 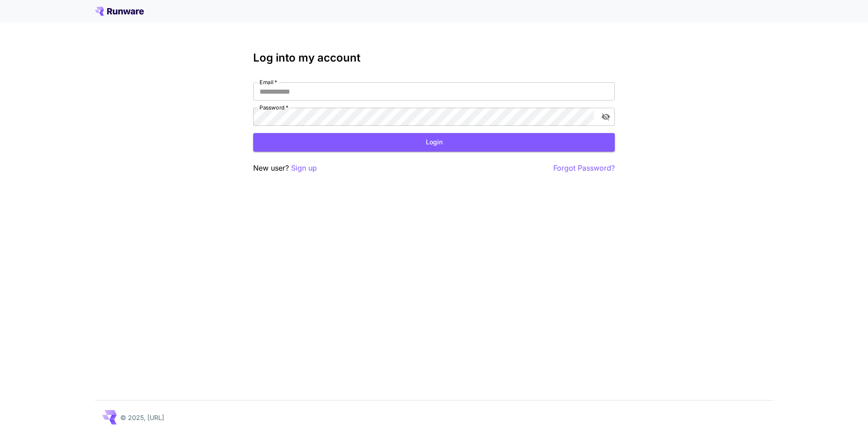 What do you see at coordinates (434, 142) in the screenshot?
I see `button: Login` at bounding box center [434, 142].